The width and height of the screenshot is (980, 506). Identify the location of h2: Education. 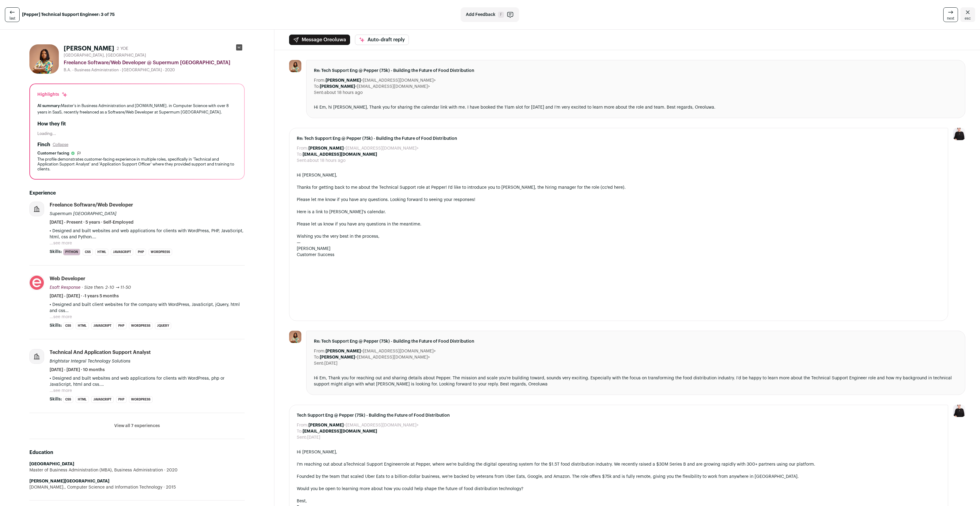
(137, 452).